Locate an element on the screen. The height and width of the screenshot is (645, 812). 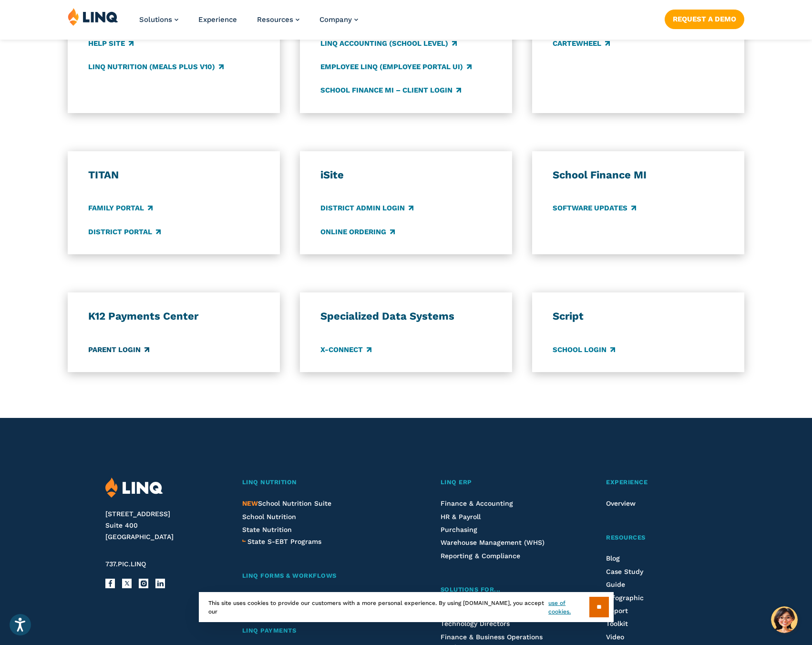
a: LINQ ERP is located at coordinates (501, 482).